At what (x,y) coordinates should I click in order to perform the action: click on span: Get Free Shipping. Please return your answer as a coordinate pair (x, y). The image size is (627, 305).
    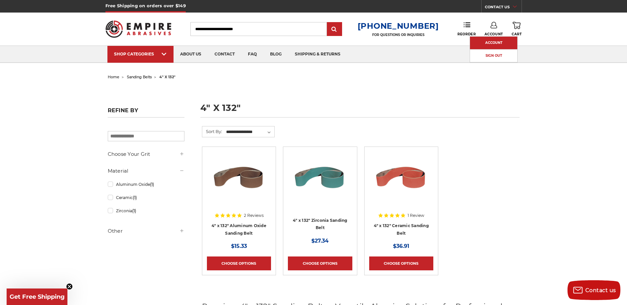
    Looking at the image, I should click on (37, 297).